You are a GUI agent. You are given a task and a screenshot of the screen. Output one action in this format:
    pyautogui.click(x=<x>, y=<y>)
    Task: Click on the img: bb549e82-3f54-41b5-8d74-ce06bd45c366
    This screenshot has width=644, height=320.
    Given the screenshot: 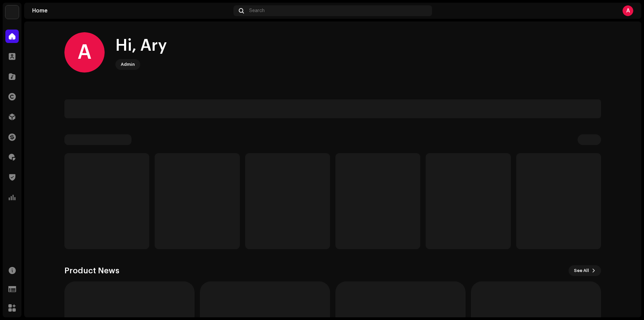 What is the action you would take?
    pyautogui.click(x=12, y=12)
    